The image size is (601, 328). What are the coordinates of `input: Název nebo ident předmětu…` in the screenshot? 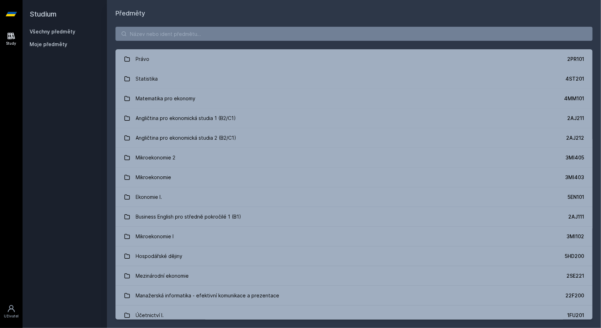 It's located at (354, 34).